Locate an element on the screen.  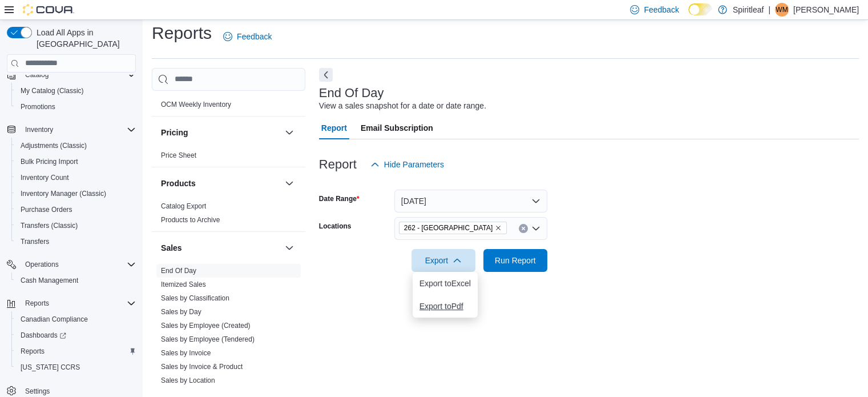
a: Cash Management is located at coordinates (49, 280).